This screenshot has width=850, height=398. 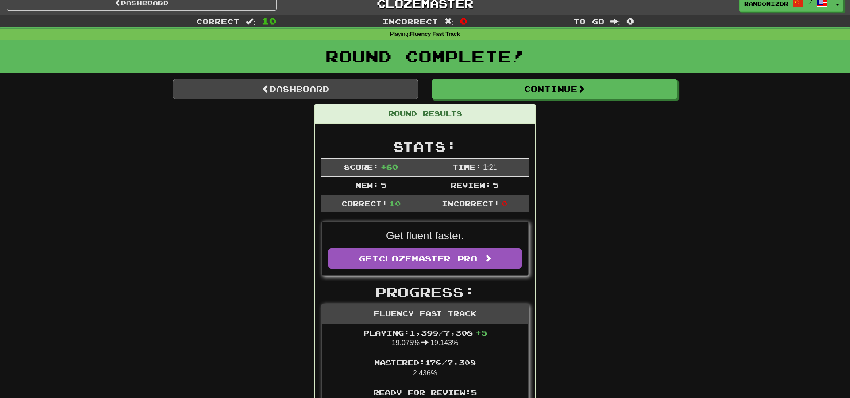 What do you see at coordinates (361, 166) in the screenshot?
I see `span: Score:` at bounding box center [361, 166].